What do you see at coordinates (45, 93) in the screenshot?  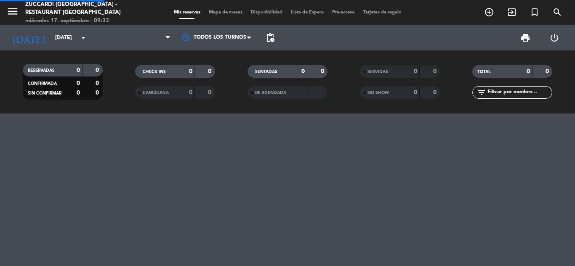 I see `span: SIN CONFIRMAR` at bounding box center [45, 93].